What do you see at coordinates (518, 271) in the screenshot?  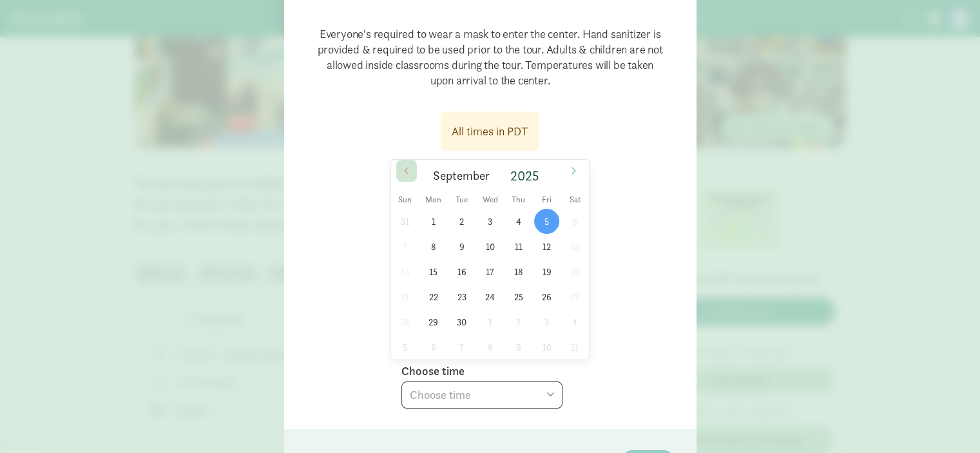 I see `span: September 18, 2025` at bounding box center [518, 271].